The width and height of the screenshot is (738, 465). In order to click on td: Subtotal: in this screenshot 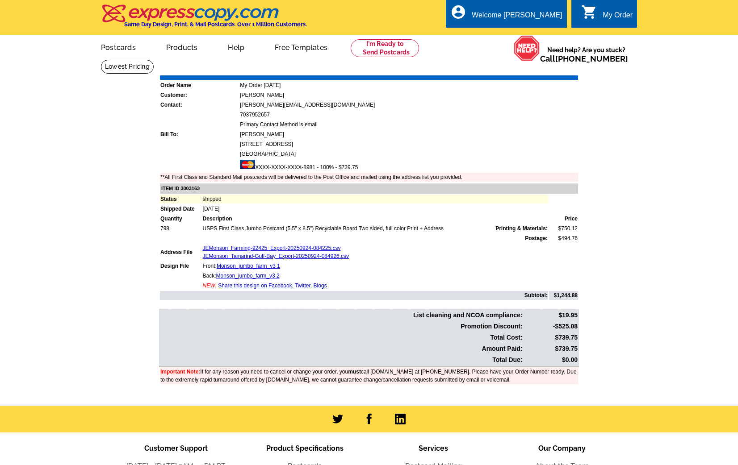, I will do `click(354, 296)`.